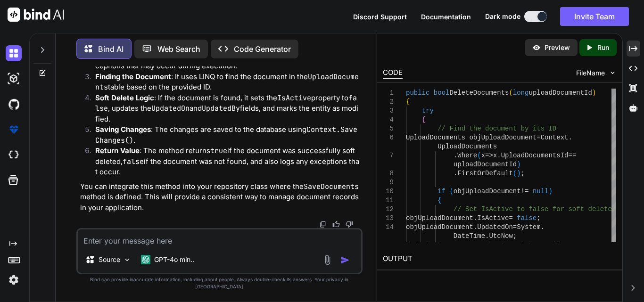  Describe the element at coordinates (336, 224) in the screenshot. I see `img: like` at that location.